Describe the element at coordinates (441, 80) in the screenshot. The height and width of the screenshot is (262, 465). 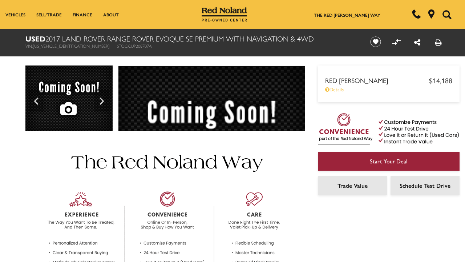
I see `span: $14,188` at that location.